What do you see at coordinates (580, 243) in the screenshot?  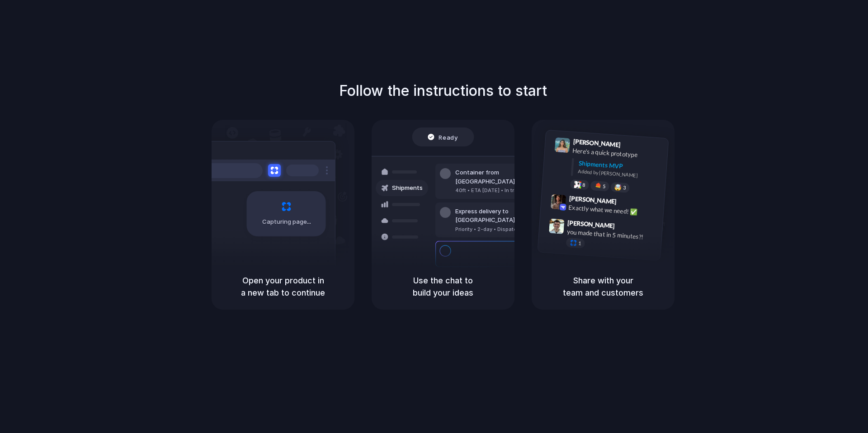 I see `span: 1` at bounding box center [580, 243].